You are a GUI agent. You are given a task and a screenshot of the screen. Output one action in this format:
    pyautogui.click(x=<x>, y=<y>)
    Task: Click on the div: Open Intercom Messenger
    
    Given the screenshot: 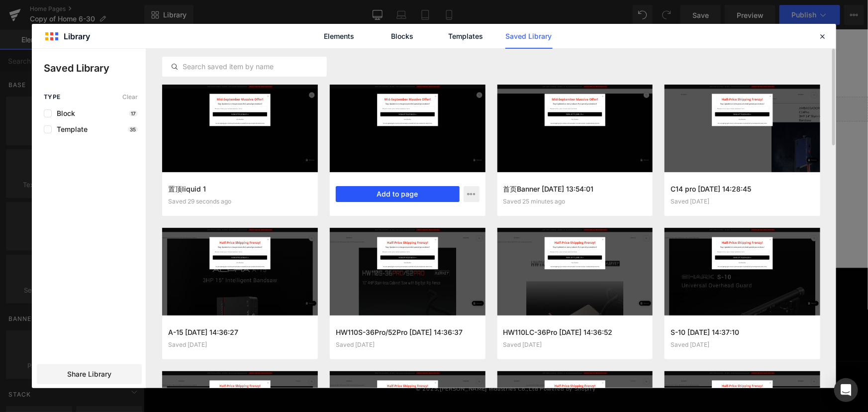 What is the action you would take?
    pyautogui.click(x=846, y=390)
    